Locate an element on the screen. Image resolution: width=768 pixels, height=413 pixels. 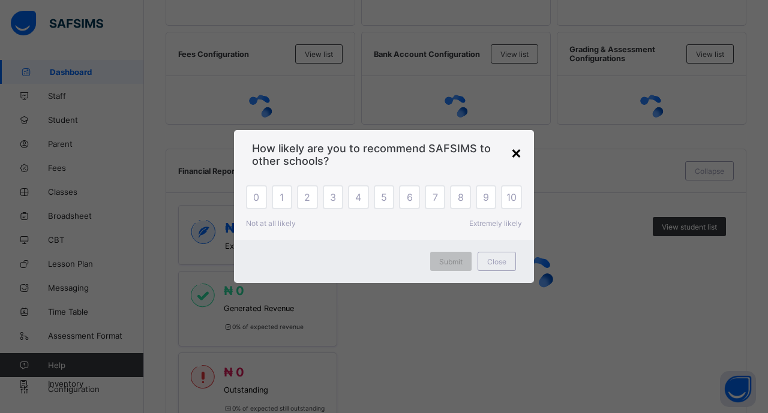
span: How likely are you to recommend SAFSIMS to other schools? is located at coordinates (384, 155).